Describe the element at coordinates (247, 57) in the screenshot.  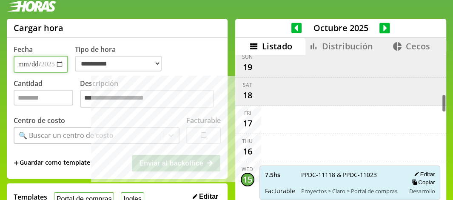
I see `div: Sun` at that location.